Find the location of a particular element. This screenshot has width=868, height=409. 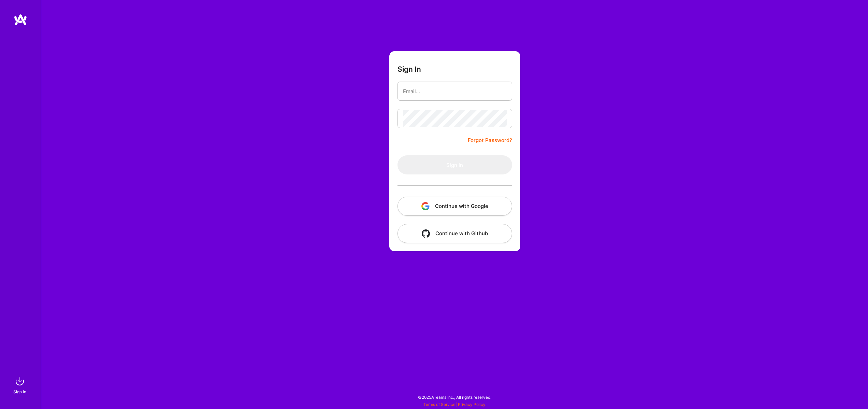

a: sign inSign In is located at coordinates (20, 385).